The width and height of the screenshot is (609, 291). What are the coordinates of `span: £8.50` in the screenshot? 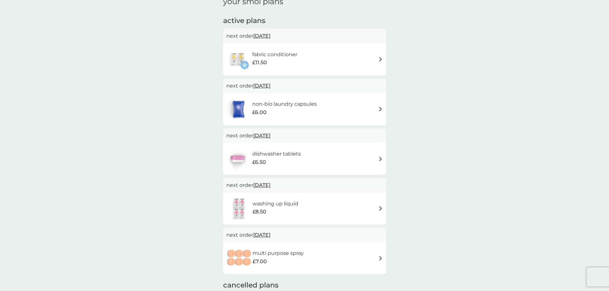 It's located at (259, 212).